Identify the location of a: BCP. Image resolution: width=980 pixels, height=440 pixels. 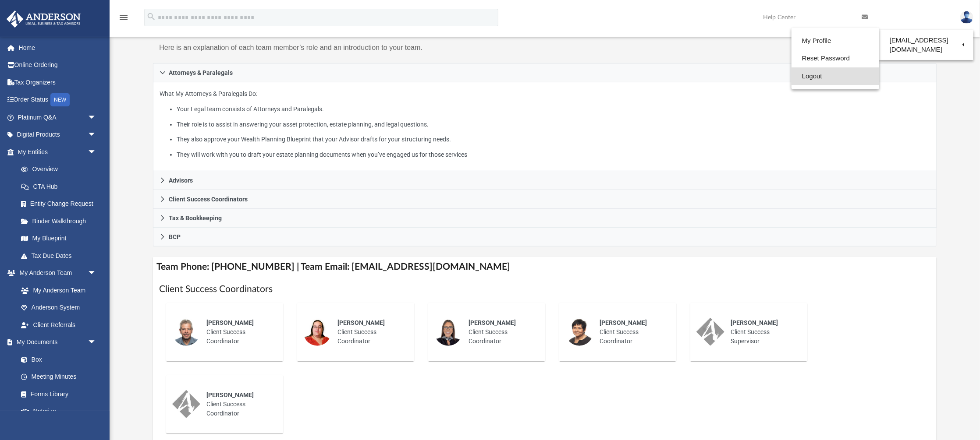
(544, 237).